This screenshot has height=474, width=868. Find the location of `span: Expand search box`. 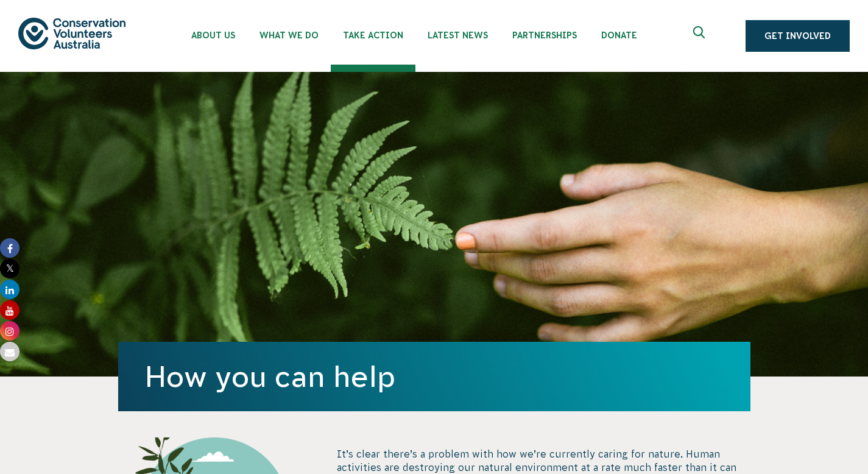

span: Expand search box is located at coordinates (701, 36).